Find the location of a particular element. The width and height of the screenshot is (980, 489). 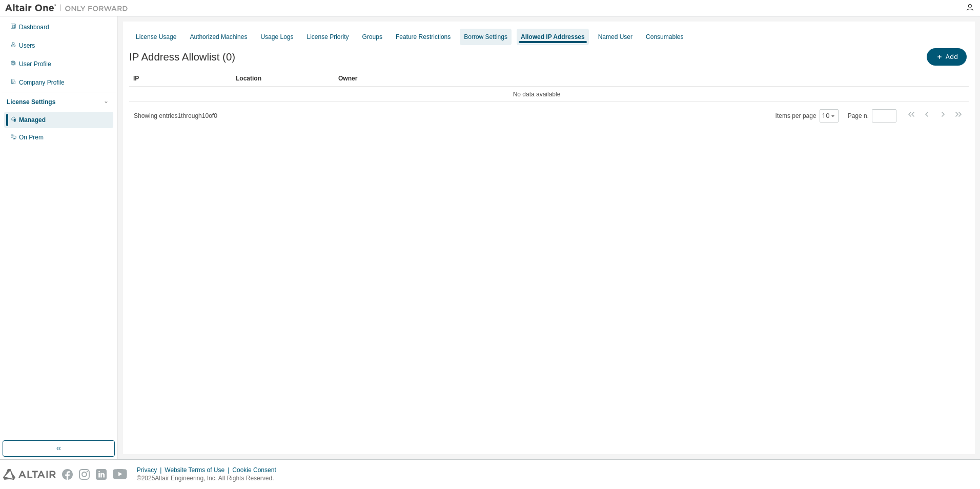

p: © 2025 Altair Engineering, Inc. All Rights Reserved. is located at coordinates (210, 478).